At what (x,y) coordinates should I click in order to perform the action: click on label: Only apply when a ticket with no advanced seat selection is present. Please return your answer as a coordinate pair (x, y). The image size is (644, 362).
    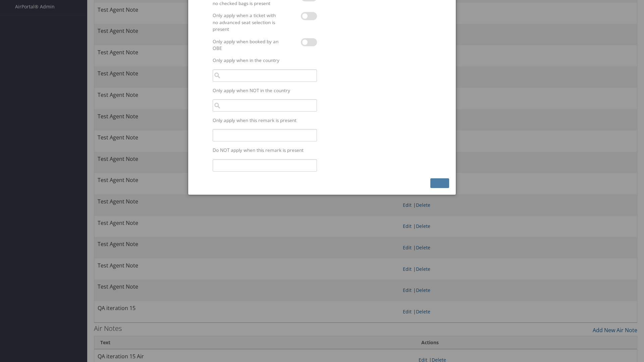
    Looking at the image, I should click on (247, 22).